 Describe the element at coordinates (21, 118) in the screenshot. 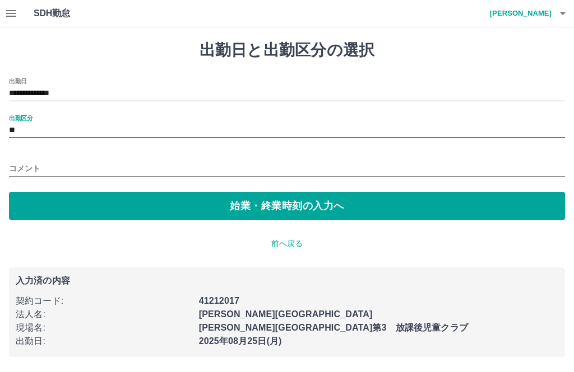

I see `label: 出勤区分` at that location.